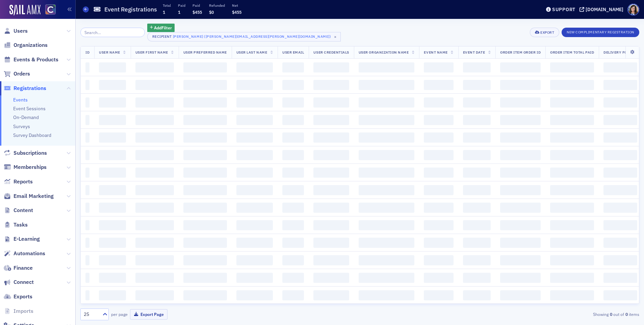  What do you see at coordinates (30, 45) in the screenshot?
I see `span: Organizations` at bounding box center [30, 45].